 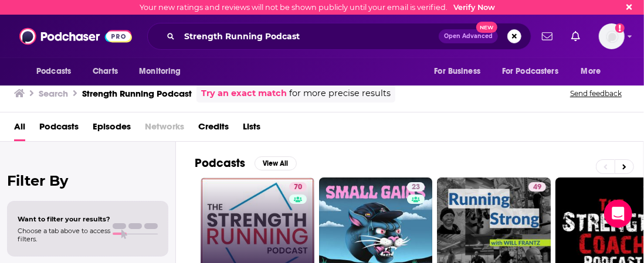 I want to click on span: Episodes, so click(x=111, y=129).